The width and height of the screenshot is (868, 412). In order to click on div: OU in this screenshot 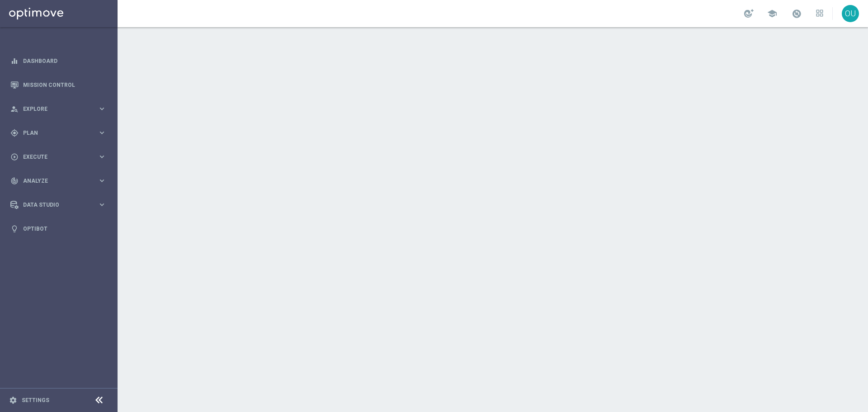, I will do `click(851, 14)`.